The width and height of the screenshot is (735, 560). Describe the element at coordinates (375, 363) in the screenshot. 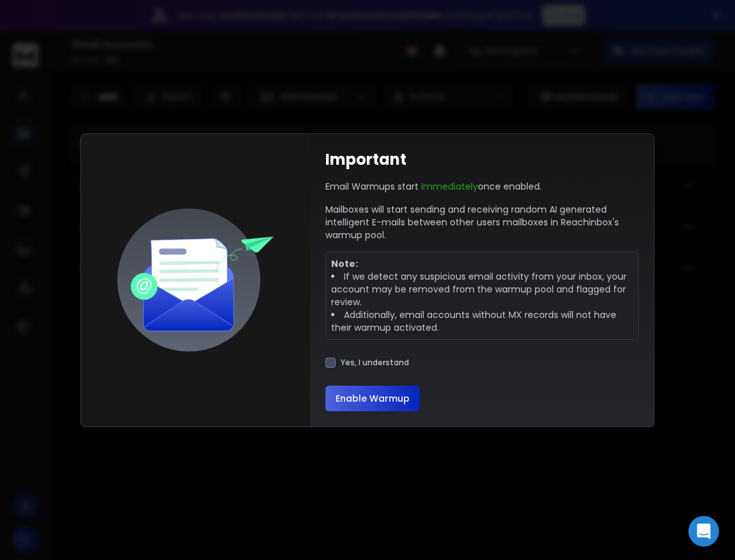

I see `label: Yes, I understand` at that location.